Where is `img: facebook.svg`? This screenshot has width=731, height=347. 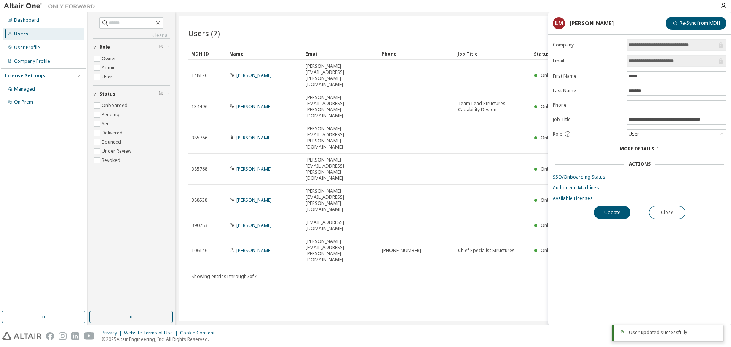 img: facebook.svg is located at coordinates (50, 336).